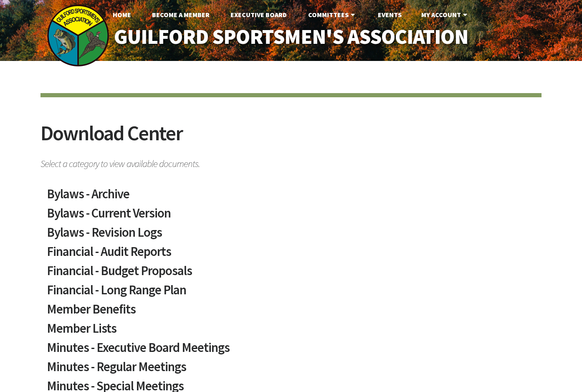  Describe the element at coordinates (291, 197) in the screenshot. I see `h2: Bylaws - Archive` at that location.